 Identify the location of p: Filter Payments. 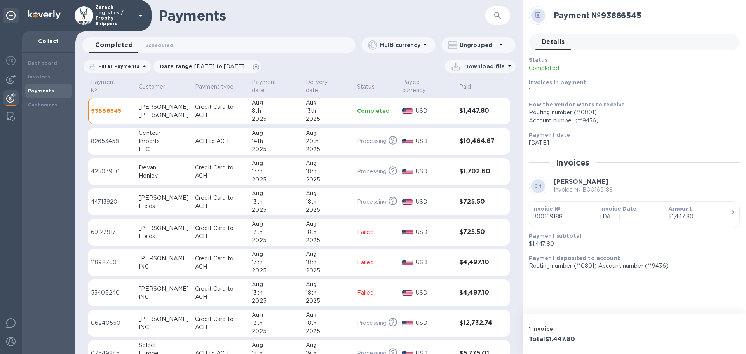
(117, 66).